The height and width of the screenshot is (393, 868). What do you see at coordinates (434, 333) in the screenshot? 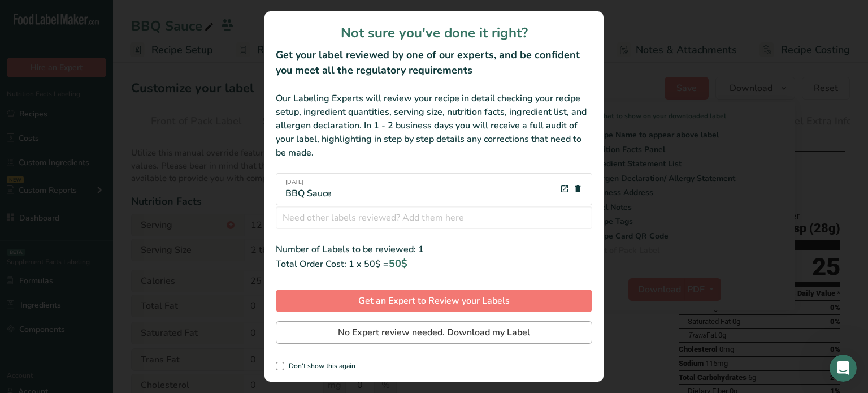
I see `button: No Expert review needed. Download my Label` at bounding box center [434, 333].